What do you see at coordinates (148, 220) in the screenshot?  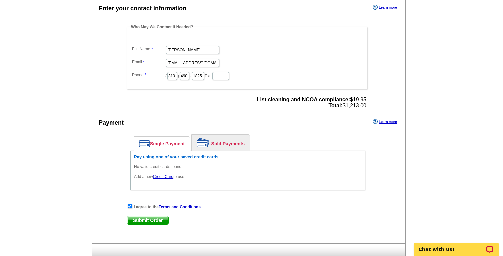 I see `span: Submit Order` at bounding box center [148, 220].